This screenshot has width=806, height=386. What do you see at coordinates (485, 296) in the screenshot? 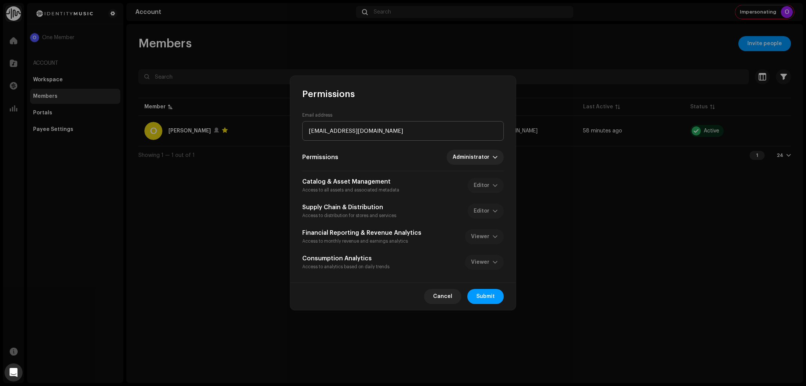
I see `span: Submit` at bounding box center [485, 296].